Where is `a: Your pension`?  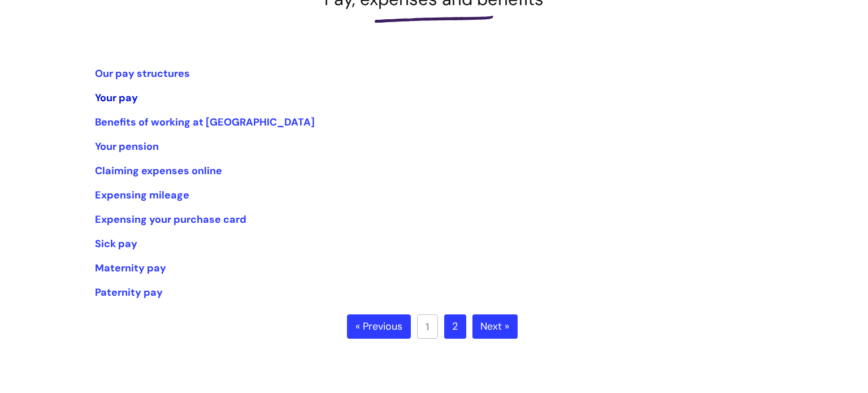
a: Your pension is located at coordinates (126, 147).